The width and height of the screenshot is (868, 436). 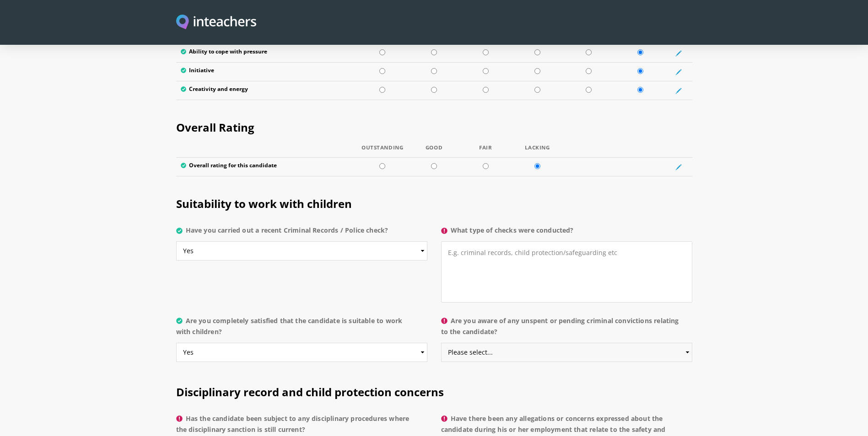 I want to click on label: Overall rating for this candidate, so click(x=266, y=167).